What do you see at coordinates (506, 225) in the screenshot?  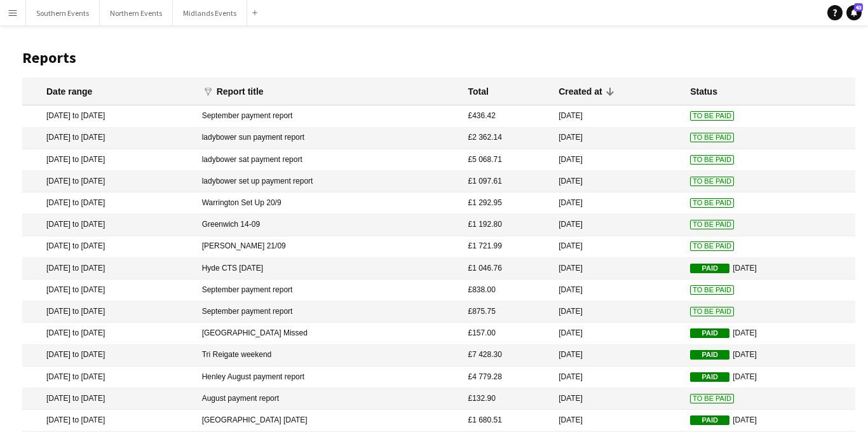 I see `mat-cell: £1 192.80` at bounding box center [506, 225].